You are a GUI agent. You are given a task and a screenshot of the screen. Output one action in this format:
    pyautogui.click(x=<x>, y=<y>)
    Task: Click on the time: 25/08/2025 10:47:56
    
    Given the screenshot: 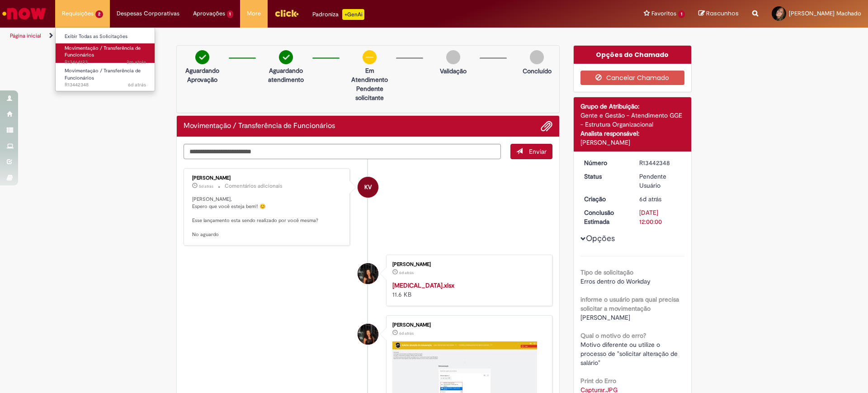 What is the action you would take?
    pyautogui.click(x=206, y=186)
    